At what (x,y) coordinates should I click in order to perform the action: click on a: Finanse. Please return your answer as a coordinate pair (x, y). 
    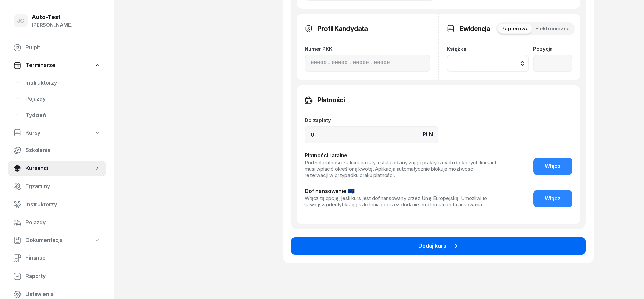
    Looking at the image, I should click on (57, 258).